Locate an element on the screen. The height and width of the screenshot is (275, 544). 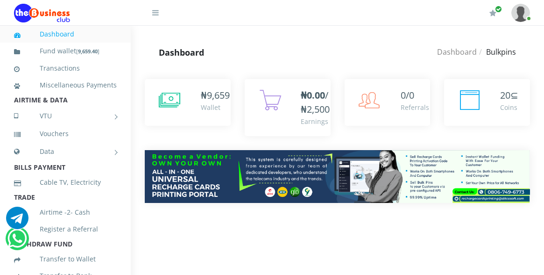
a: Data is located at coordinates (65, 151).